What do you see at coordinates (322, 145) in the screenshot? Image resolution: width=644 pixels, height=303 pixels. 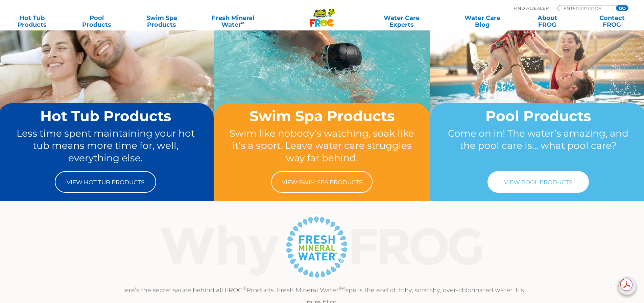 I see `p: Swim like nobody’s watching, soak like it’s a sport. Leave water care struggles way far behind.` at bounding box center [322, 145].